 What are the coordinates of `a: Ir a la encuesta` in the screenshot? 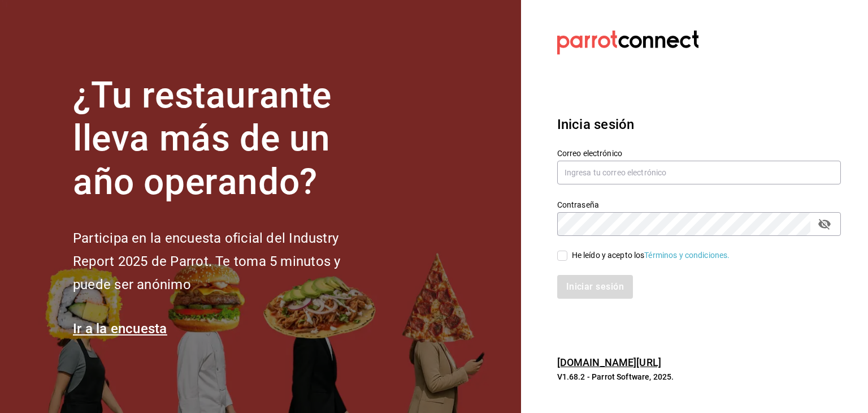 It's located at (119, 329).